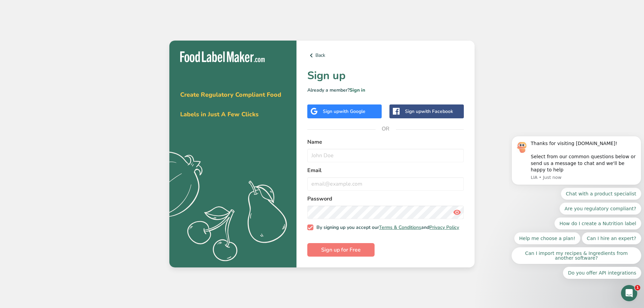  What do you see at coordinates (386, 228) in the screenshot?
I see `span: By signing up you accept our and` at bounding box center [386, 228].